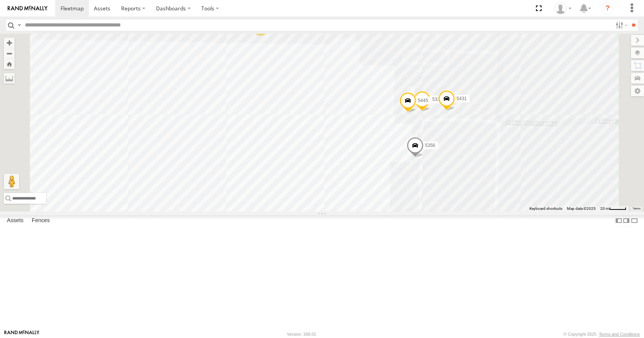 The width and height of the screenshot is (644, 338). I want to click on a: Terms (opens in new tab), so click(636, 208).